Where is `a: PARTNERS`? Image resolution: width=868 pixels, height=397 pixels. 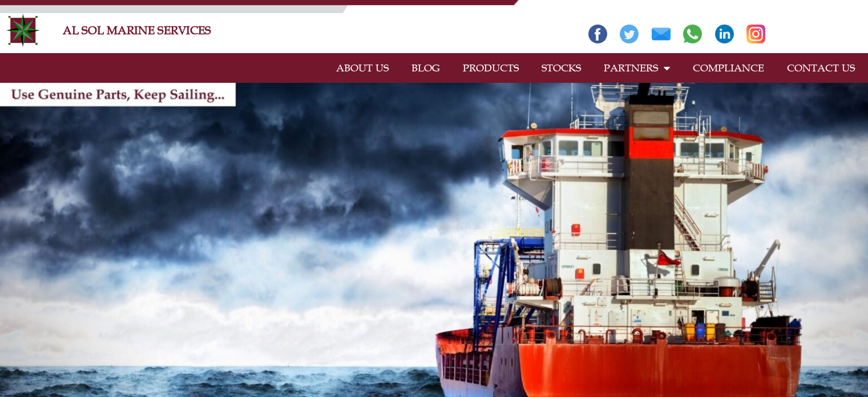
a: PARTNERS is located at coordinates (637, 68).